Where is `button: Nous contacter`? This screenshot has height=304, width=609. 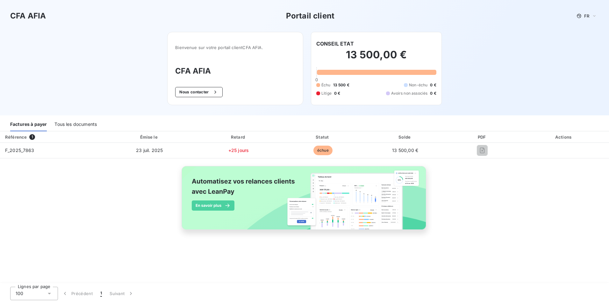 button: Nous contacter is located at coordinates (199, 92).